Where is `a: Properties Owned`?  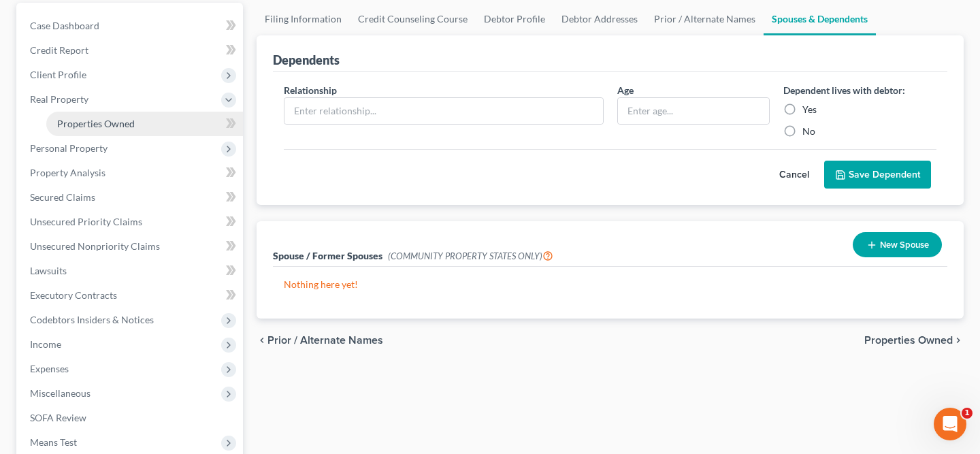
a: Properties Owned is located at coordinates (144, 124).